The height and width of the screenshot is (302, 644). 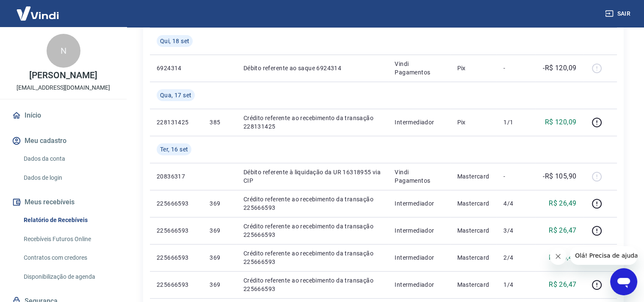 What do you see at coordinates (313, 176) in the screenshot?
I see `p: Débito referente à liquidação da UR 16318955 via CIP` at bounding box center [313, 176].